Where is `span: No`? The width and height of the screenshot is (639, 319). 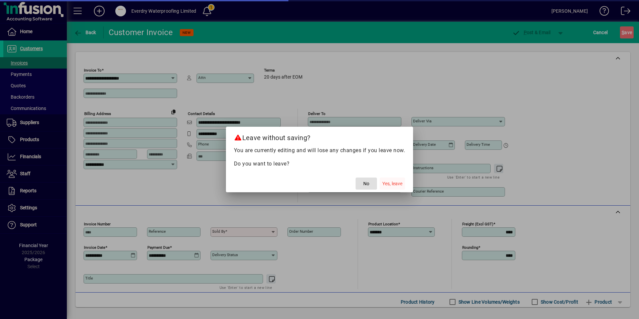 span: No is located at coordinates (366, 183).